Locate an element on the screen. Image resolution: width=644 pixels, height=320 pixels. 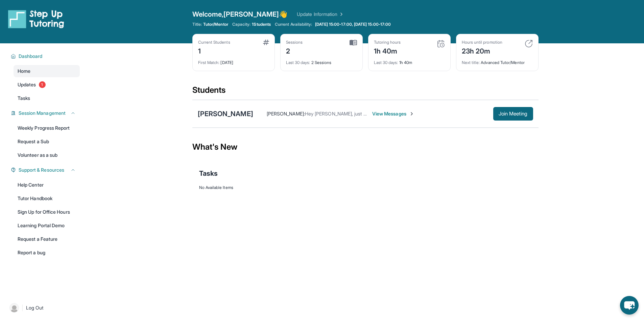
a: Tutor Handbook is located at coordinates (46, 198).